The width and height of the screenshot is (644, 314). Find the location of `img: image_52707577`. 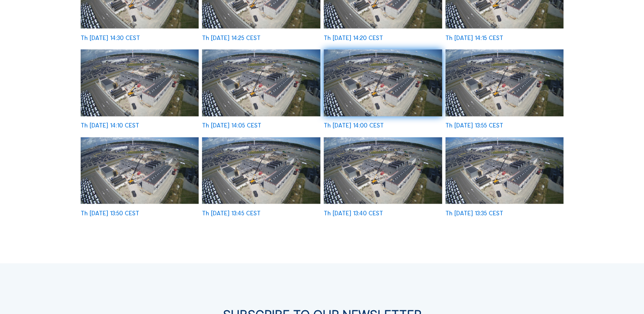

img: image_52707577 is located at coordinates (383, 82).